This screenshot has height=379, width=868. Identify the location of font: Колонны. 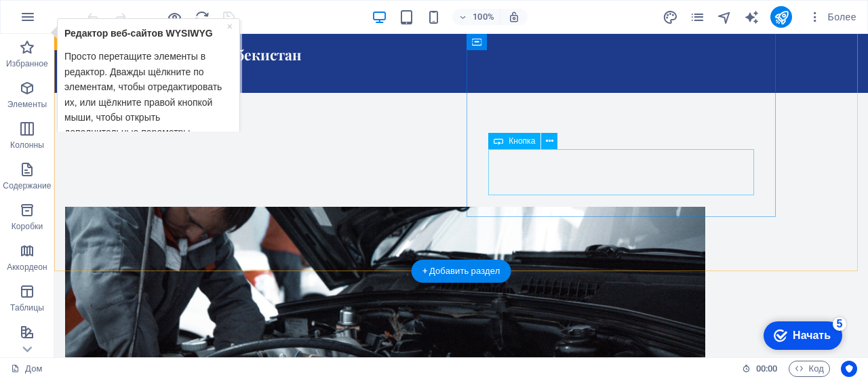
(27, 145).